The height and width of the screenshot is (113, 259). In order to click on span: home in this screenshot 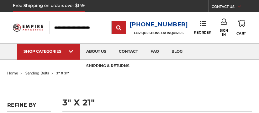, I will do `click(13, 73)`.